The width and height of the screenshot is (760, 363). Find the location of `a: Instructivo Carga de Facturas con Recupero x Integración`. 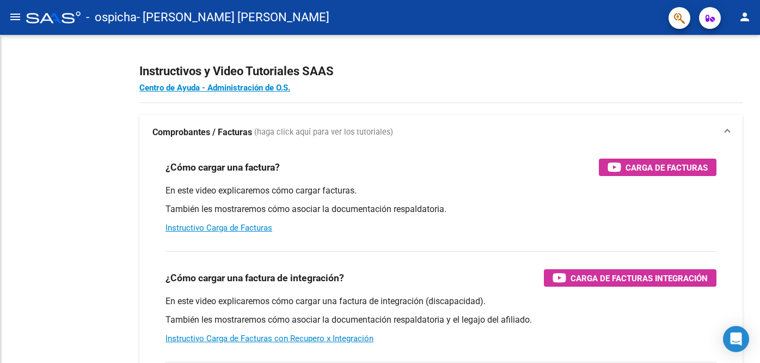

a: Instructivo Carga de Facturas con Recupero x Integración is located at coordinates (269, 338).